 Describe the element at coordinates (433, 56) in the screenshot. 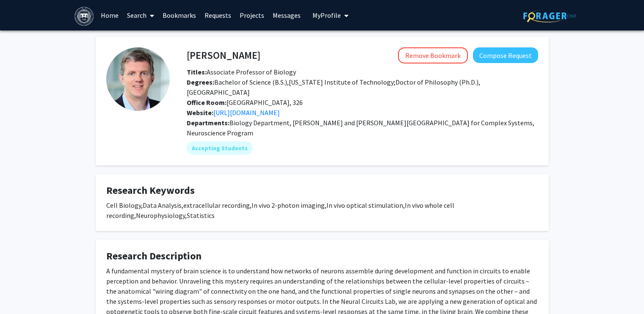

I see `button: Remove Bookmark` at that location.